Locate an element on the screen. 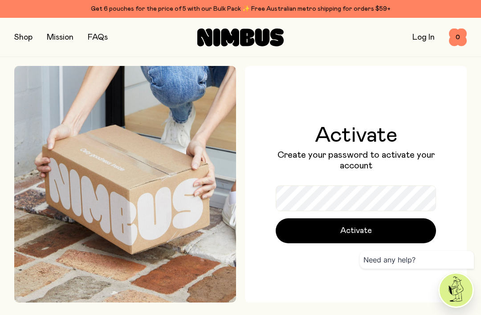 This screenshot has width=481, height=315. img: Picking up Nimbus mailer from doorstep is located at coordinates (125, 184).